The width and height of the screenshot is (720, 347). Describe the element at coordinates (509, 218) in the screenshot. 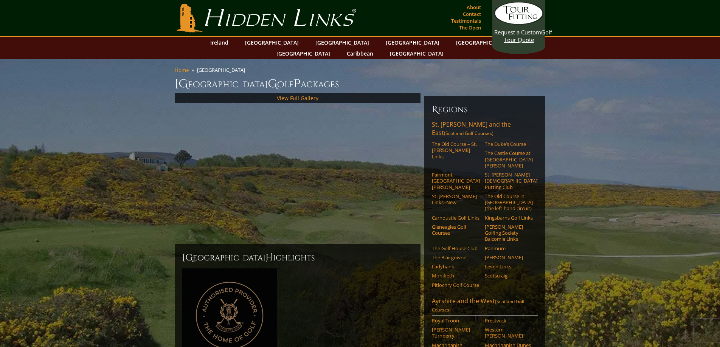

I see `a: Kingsbarns Golf Links` at that location.